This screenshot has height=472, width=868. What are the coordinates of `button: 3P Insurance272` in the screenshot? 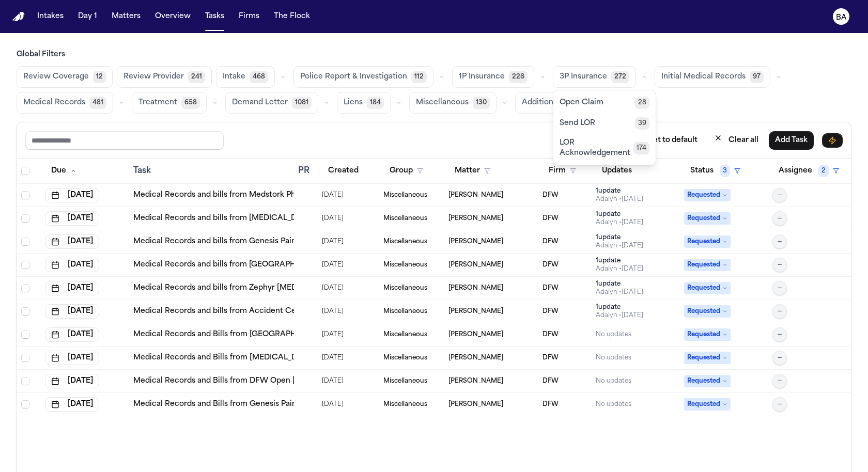 It's located at (594, 77).